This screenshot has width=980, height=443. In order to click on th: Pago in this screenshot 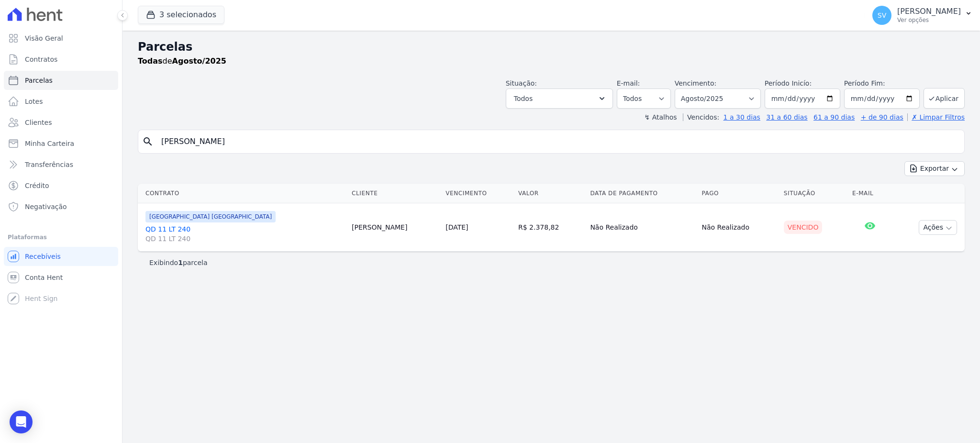, I will do `click(739, 193)`.